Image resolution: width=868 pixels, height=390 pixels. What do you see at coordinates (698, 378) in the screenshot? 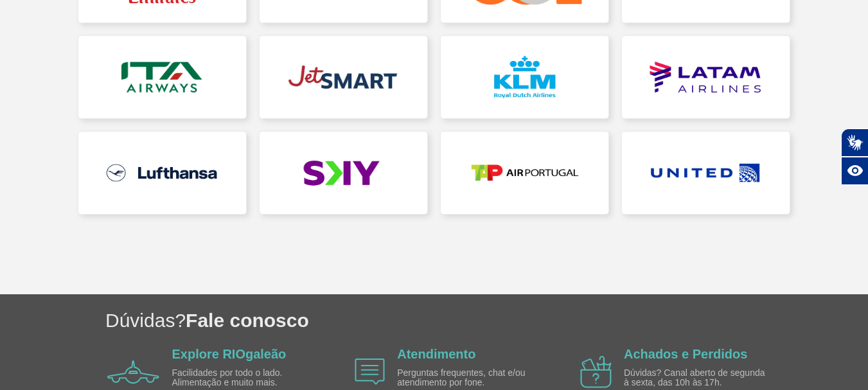
I see `p: Dúvidas? Canal aberto de segunda à sexta, das 10h às 17h.` at bounding box center [698, 378].